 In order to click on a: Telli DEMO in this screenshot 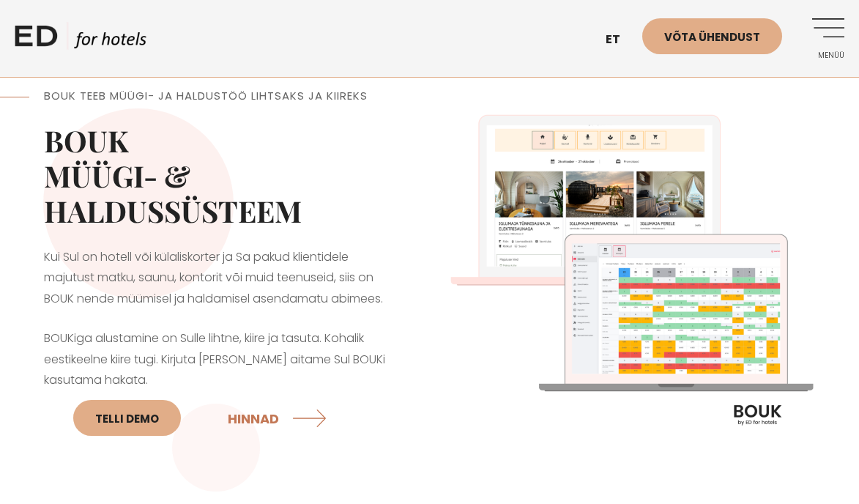, I will do `click(127, 417)`.